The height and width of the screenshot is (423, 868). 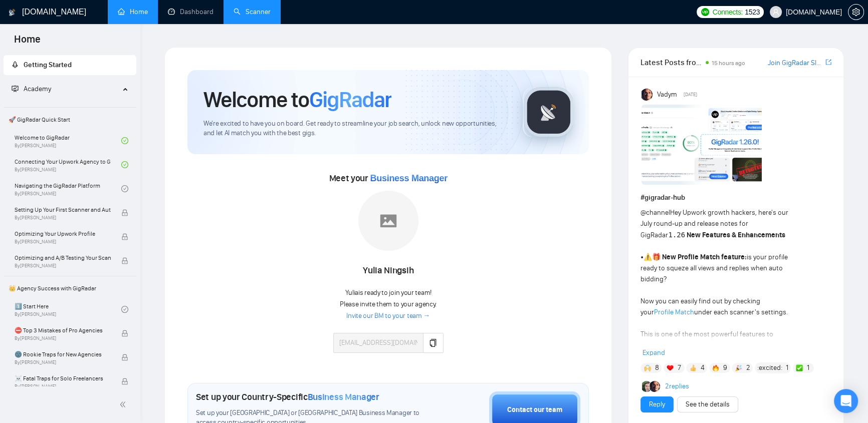 I want to click on a: Invite our BM to your team →, so click(x=388, y=316).